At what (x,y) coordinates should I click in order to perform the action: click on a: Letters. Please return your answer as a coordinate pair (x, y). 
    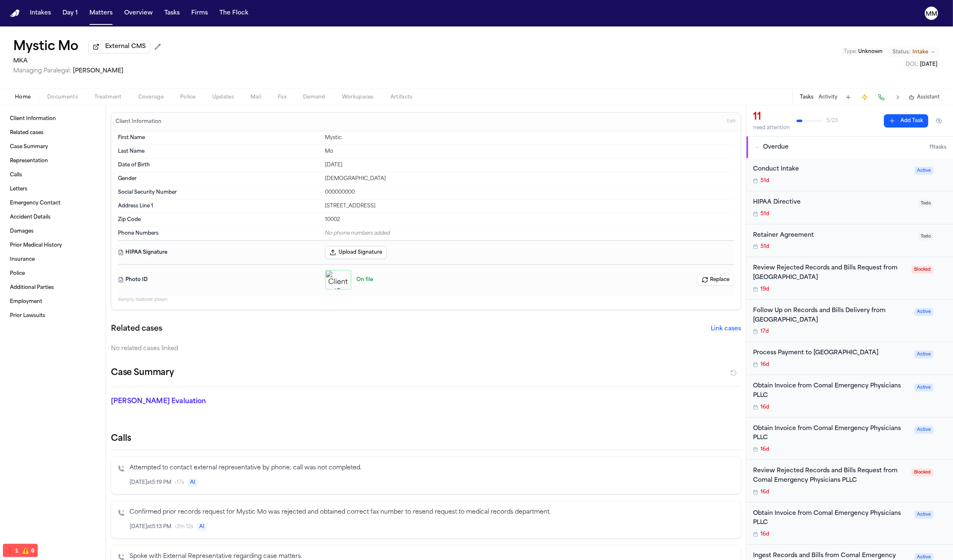
    Looking at the image, I should click on (53, 189).